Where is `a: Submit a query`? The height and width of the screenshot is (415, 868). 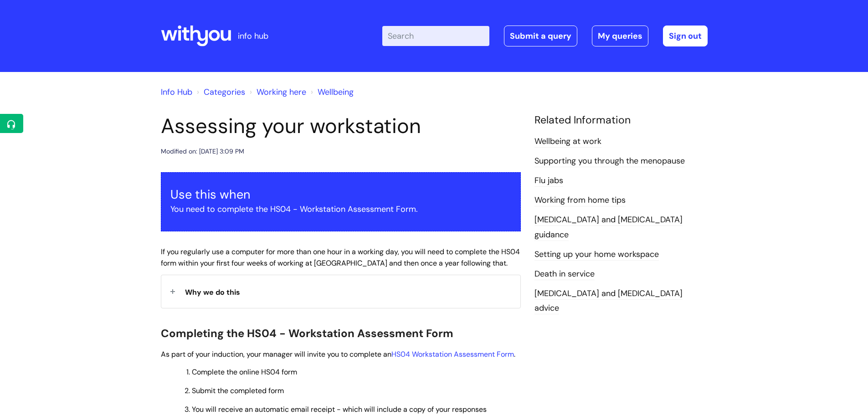 a: Submit a query is located at coordinates (540, 36).